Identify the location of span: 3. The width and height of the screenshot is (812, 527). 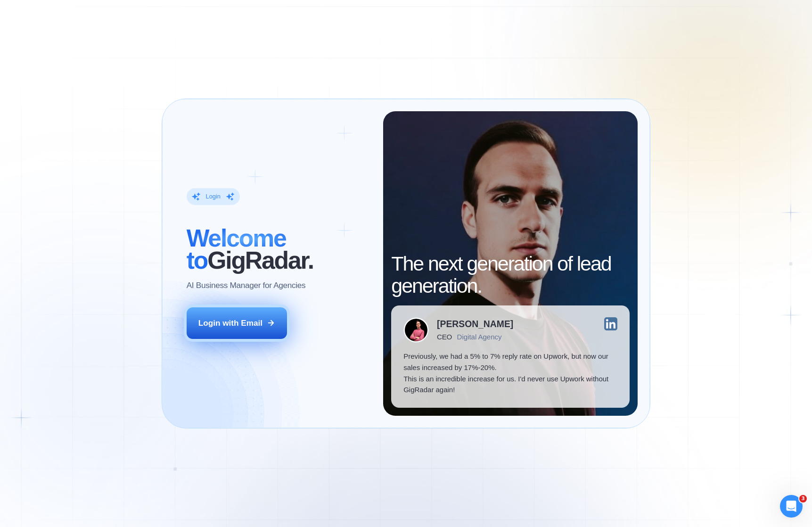
(803, 499).